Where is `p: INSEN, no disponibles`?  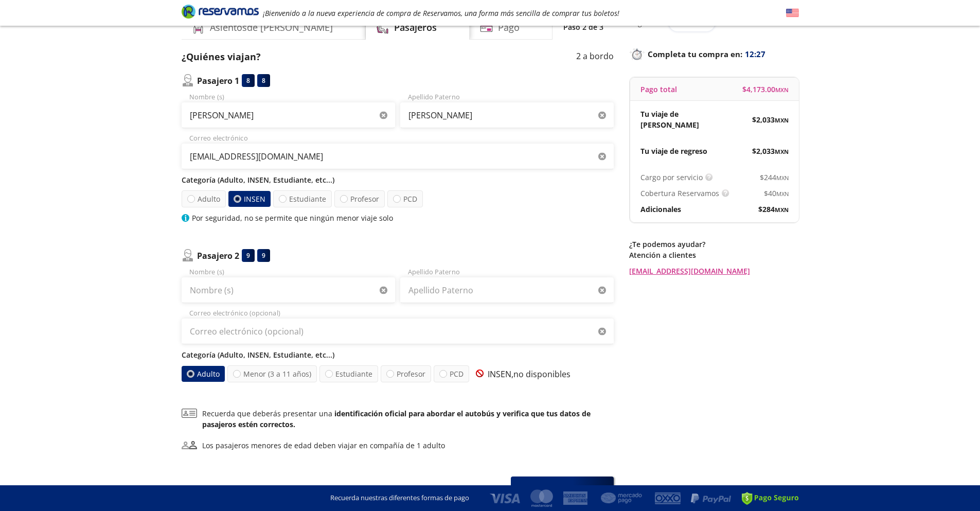
p: INSEN, no disponibles is located at coordinates (521, 374).